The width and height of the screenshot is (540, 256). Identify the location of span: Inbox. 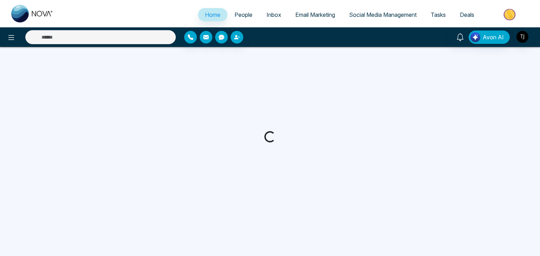
(274, 15).